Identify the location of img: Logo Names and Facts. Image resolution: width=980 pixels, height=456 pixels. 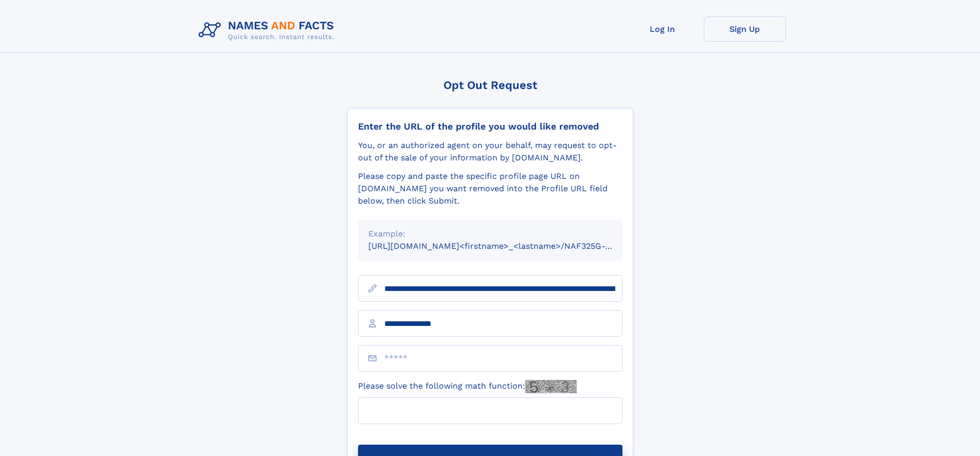
(268, 31).